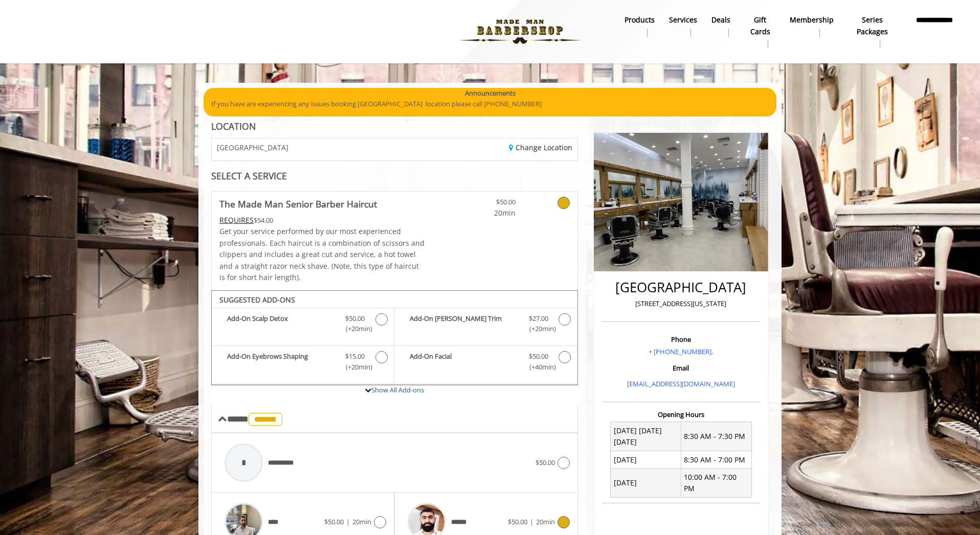 This screenshot has width=980, height=535. I want to click on b: Add-On Scalp Detox, so click(281, 324).